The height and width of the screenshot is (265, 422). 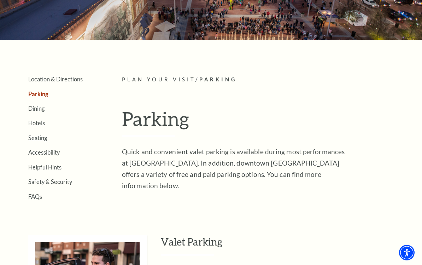 I want to click on span: Parking, so click(x=218, y=79).